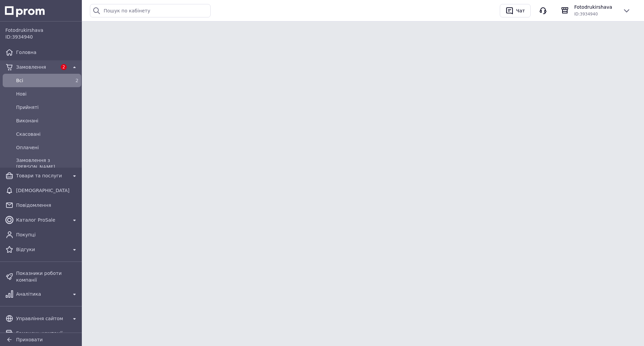 The height and width of the screenshot is (346, 644). Describe the element at coordinates (37, 67) in the screenshot. I see `span: Замовлення` at that location.